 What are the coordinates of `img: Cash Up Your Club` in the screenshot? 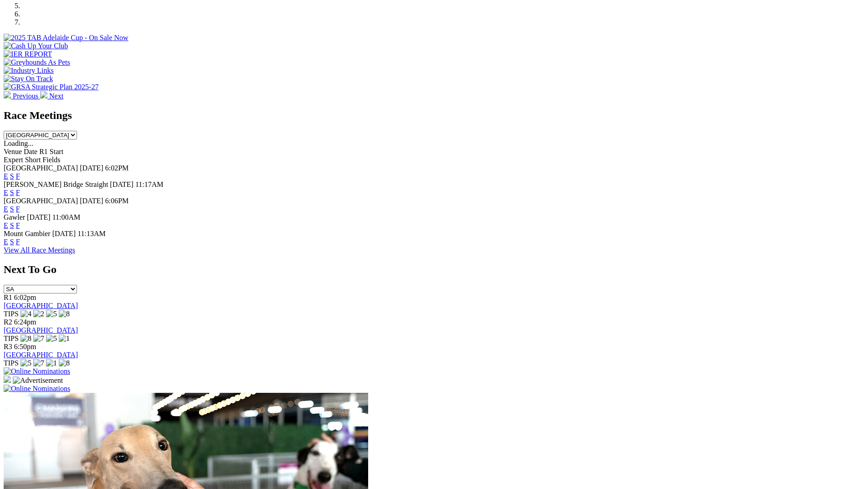 It's located at (36, 46).